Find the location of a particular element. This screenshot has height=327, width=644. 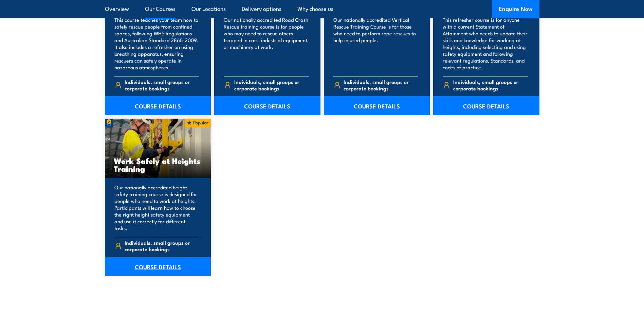

h3: Work Safely at Heights Training is located at coordinates (158, 164).